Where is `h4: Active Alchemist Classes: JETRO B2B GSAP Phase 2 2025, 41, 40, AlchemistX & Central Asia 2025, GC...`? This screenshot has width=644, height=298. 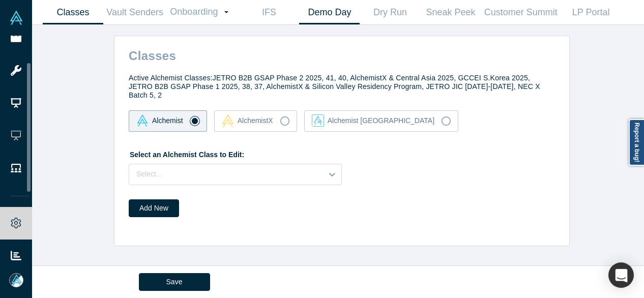 h4: Active Alchemist Classes: JETRO B2B GSAP Phase 2 2025, 41, 40, AlchemistX & Central Asia 2025, GC... is located at coordinates (342, 87).